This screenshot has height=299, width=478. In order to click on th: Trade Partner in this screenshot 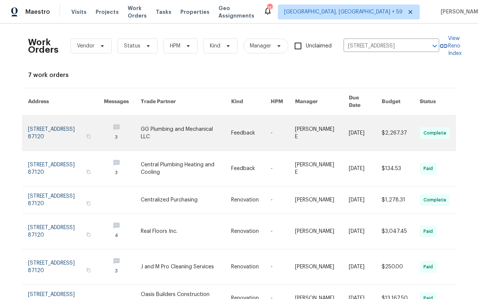, I will do `click(179, 101)`.